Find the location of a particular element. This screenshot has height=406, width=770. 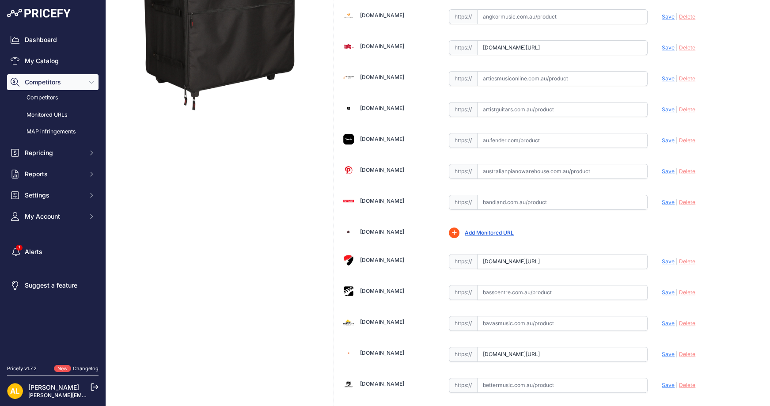

input: bandland.com.au/product is located at coordinates (562, 202).